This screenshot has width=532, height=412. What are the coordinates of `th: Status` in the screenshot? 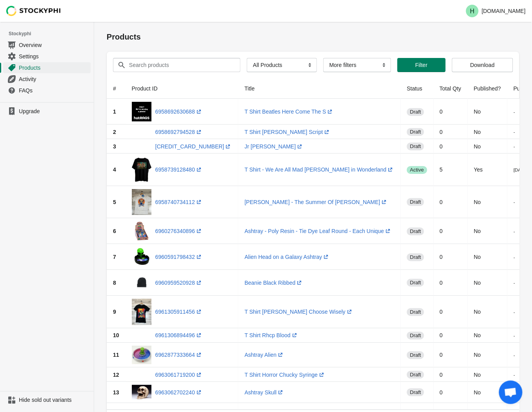 It's located at (416, 89).